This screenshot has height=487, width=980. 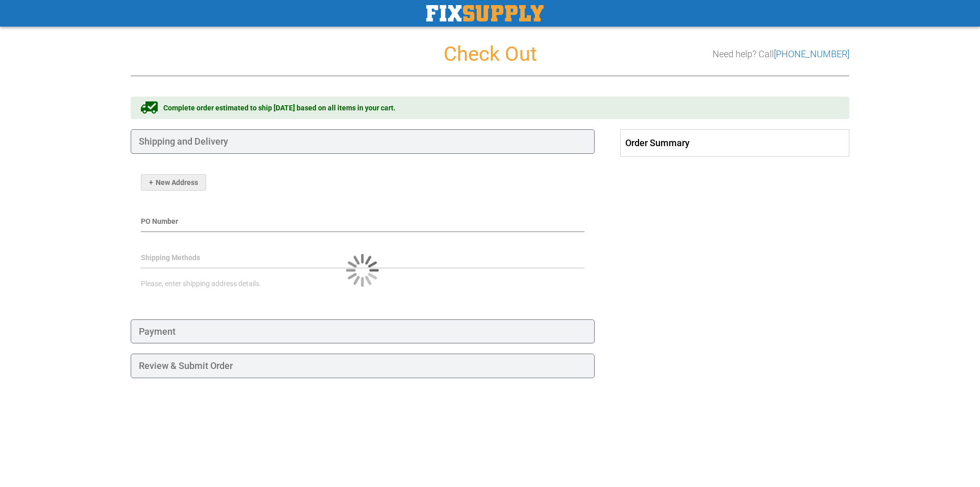 What do you see at coordinates (781, 54) in the screenshot?
I see `h3: Need help? Call` at bounding box center [781, 54].